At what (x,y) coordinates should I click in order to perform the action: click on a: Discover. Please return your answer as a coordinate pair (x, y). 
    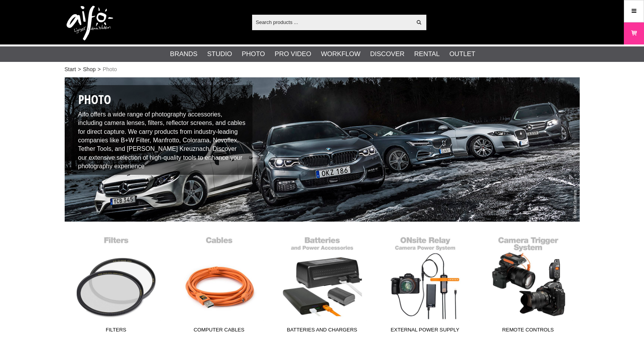
    Looking at the image, I should click on (387, 54).